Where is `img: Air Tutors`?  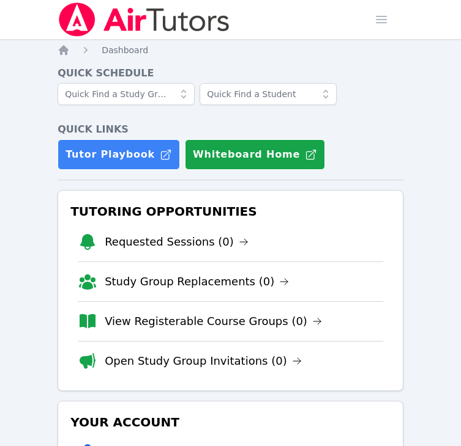
img: Air Tutors is located at coordinates (144, 20).